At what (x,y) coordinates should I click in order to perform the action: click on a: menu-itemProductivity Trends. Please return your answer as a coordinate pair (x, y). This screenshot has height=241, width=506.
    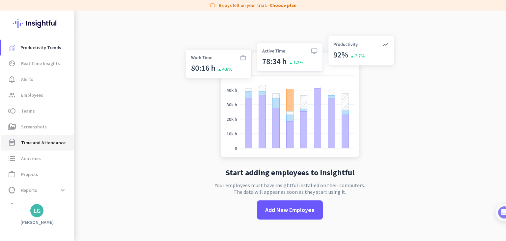
    Looking at the image, I should click on (38, 47).